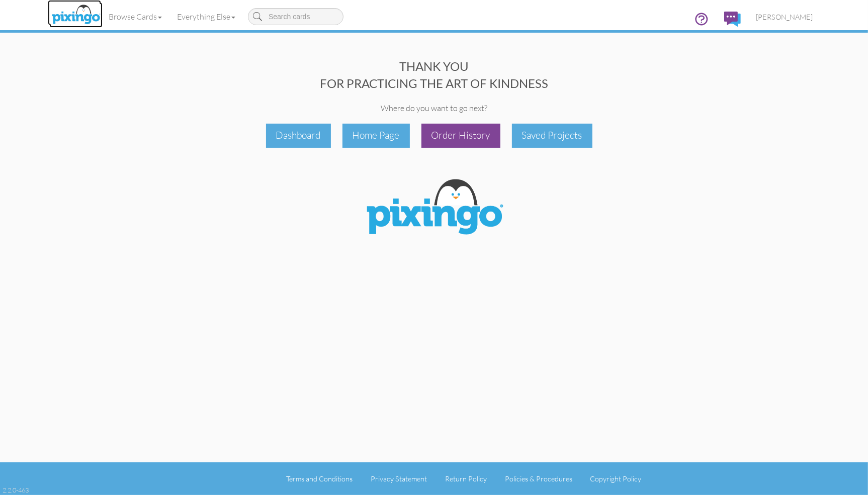  Describe the element at coordinates (206, 17) in the screenshot. I see `a: Everything Else` at that location.